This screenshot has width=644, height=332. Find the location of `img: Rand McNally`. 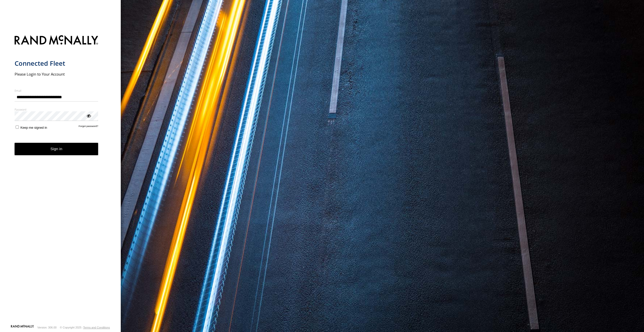

img: Rand McNally is located at coordinates (56, 41).